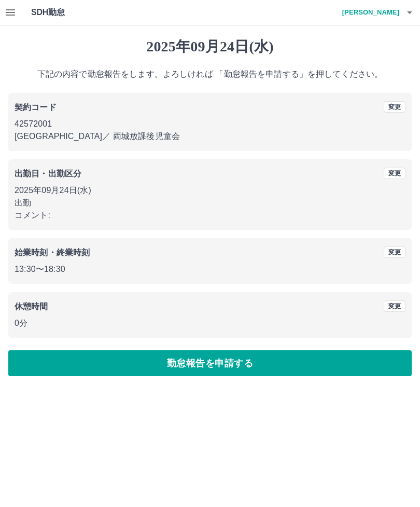  Describe the element at coordinates (210, 47) in the screenshot. I see `h1: 2025年09月24日(水)` at that location.